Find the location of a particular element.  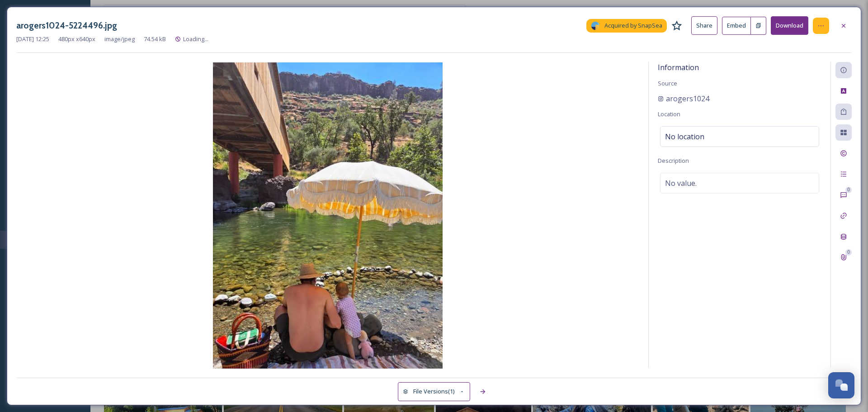

span: Location is located at coordinates (669, 114).